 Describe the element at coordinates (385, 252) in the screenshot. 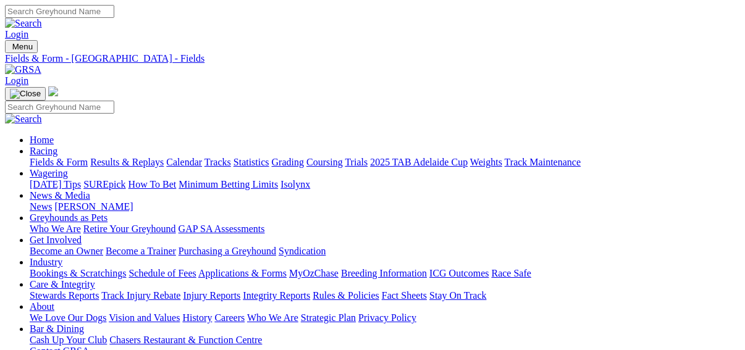

I see `div: Get Involved` at that location.